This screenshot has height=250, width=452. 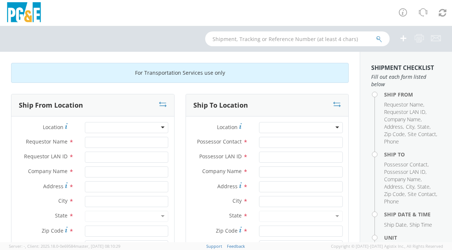 What do you see at coordinates (413, 237) in the screenshot?
I see `h4: Unit` at bounding box center [413, 237].